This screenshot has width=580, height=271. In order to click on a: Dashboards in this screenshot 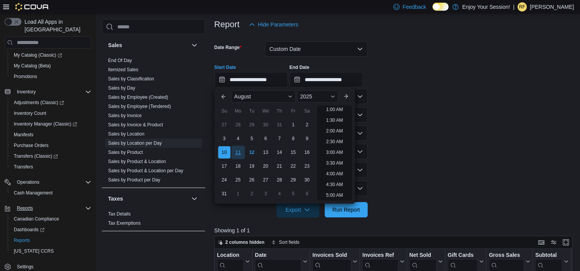, I will do `click(29, 230)`.